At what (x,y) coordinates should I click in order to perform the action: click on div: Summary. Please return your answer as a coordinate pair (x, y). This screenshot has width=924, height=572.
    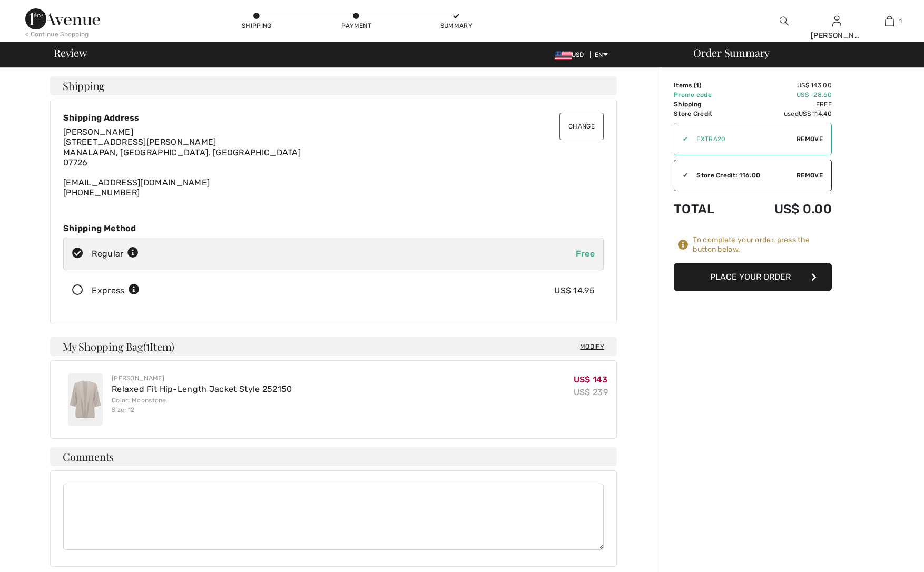
    Looking at the image, I should click on (457, 26).